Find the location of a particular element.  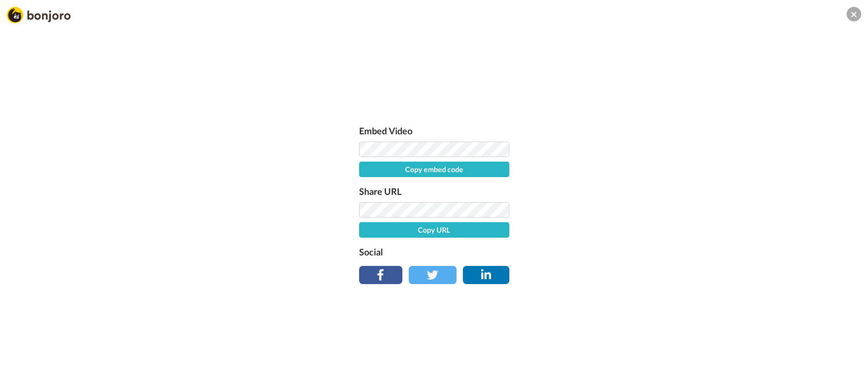

label: Social is located at coordinates (434, 252).